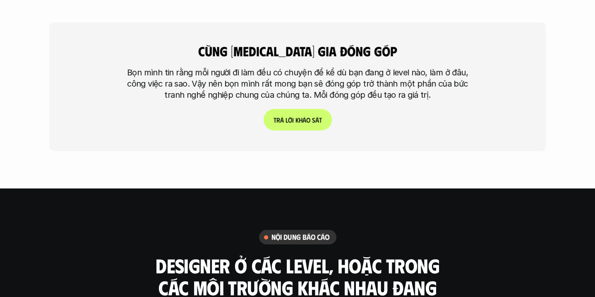 The width and height of the screenshot is (595, 297). Describe the element at coordinates (298, 120) in the screenshot. I see `a: Trảlờikhảosát` at that location.